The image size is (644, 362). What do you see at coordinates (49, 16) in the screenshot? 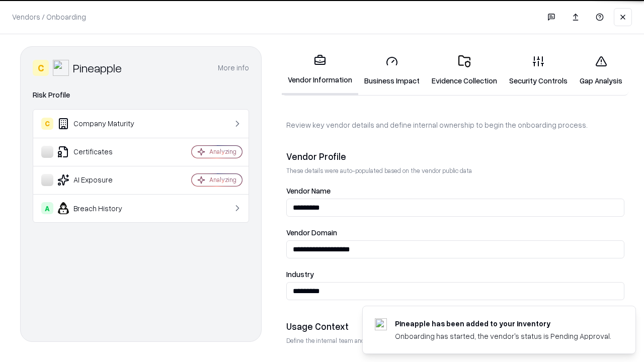
I see `p: Vendors / Onboarding` at bounding box center [49, 16].